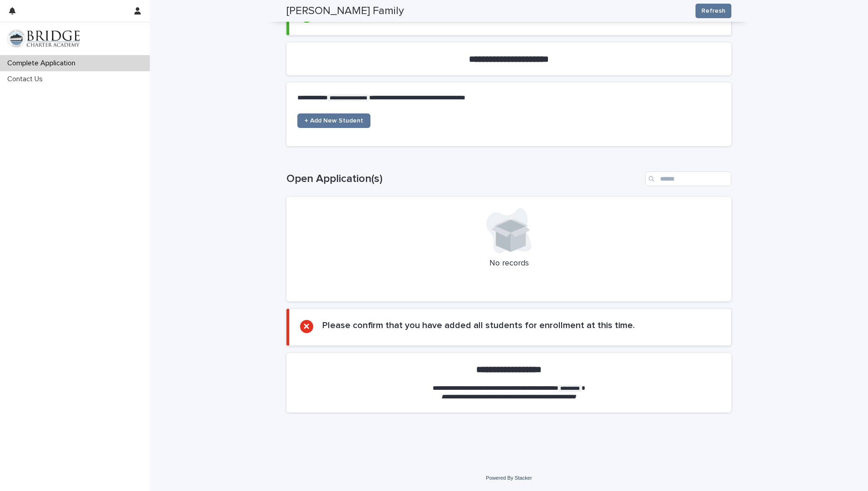  What do you see at coordinates (44, 63) in the screenshot?
I see `p: Complete Application` at bounding box center [44, 63].